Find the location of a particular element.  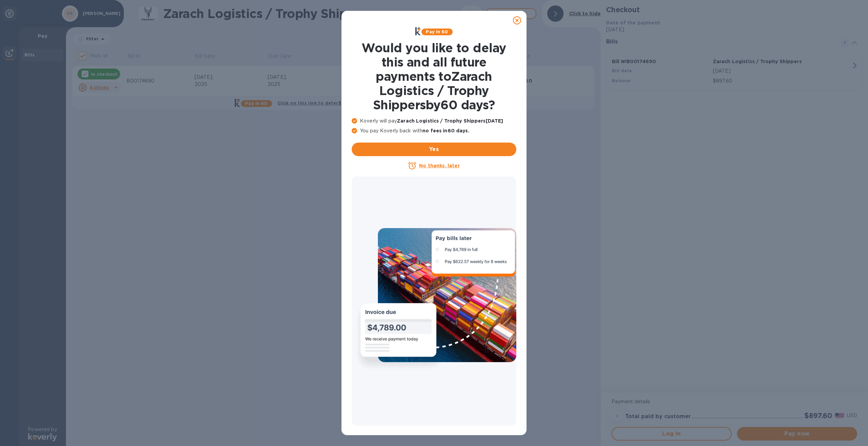

b: no fees in 60 days . is located at coordinates (445, 131).